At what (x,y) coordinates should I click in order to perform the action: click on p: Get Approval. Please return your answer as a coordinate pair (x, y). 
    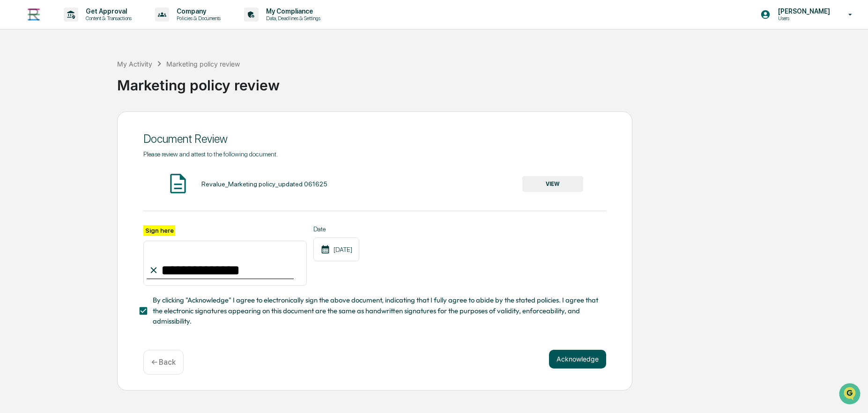
    Looking at the image, I should click on (107, 11).